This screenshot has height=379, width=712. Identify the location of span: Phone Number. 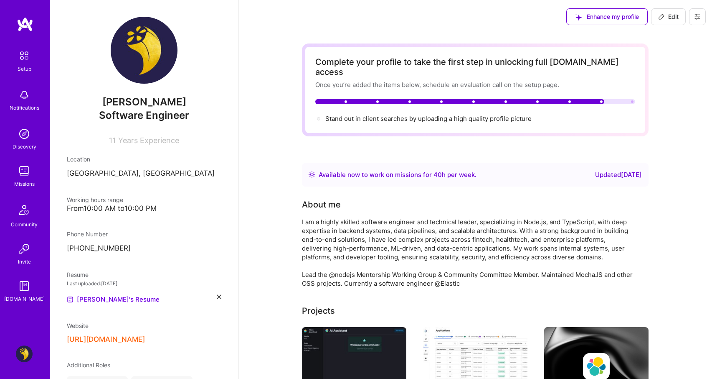
(87, 234).